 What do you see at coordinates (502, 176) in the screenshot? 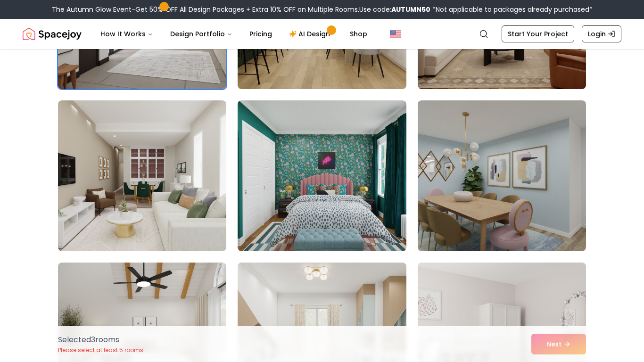
I see `img: Room room-12` at bounding box center [502, 176].